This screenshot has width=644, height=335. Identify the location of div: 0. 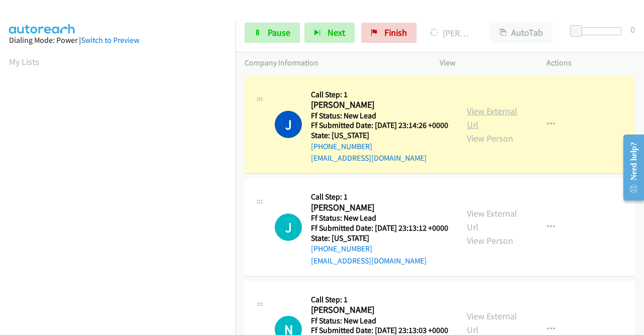
(633, 29).